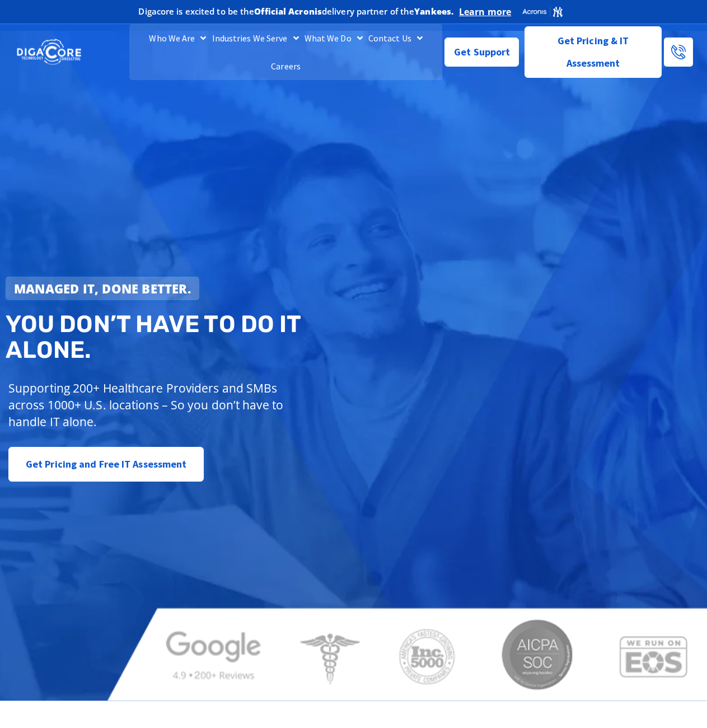 The image size is (707, 728). What do you see at coordinates (296, 11) in the screenshot?
I see `h2: Digacore is excited to be the delivery partner of the` at bounding box center [296, 11].